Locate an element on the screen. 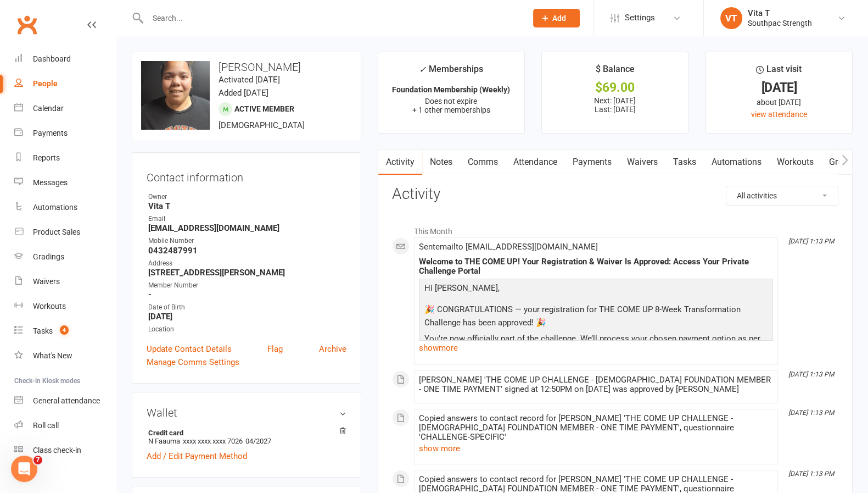 The image size is (868, 493). a: Archive is located at coordinates (333, 349).